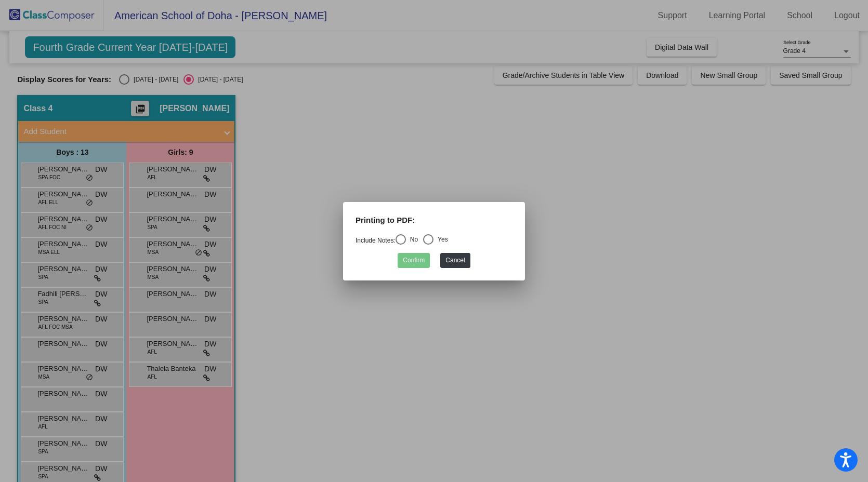 The image size is (868, 482). Describe the element at coordinates (412, 239) in the screenshot. I see `div: No` at that location.